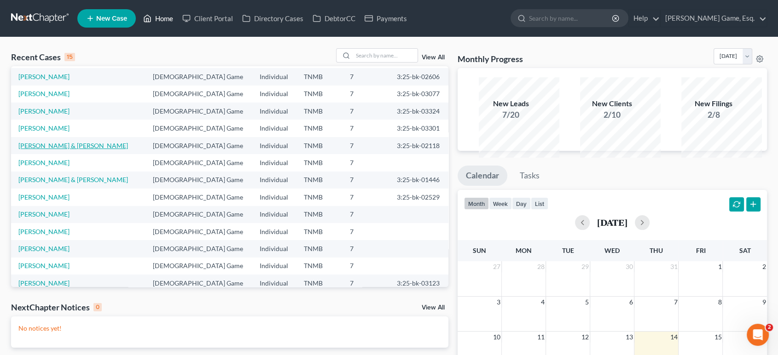 The image size is (778, 355). I want to click on td: 3:25-bk-03123, so click(419, 283).